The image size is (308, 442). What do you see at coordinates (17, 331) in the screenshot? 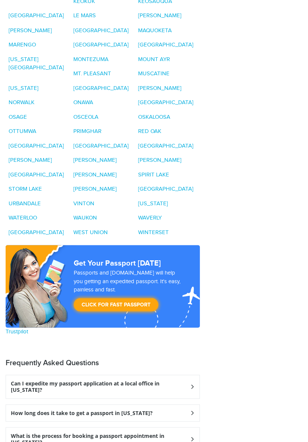
I see `a: Trustpilot` at bounding box center [17, 331].